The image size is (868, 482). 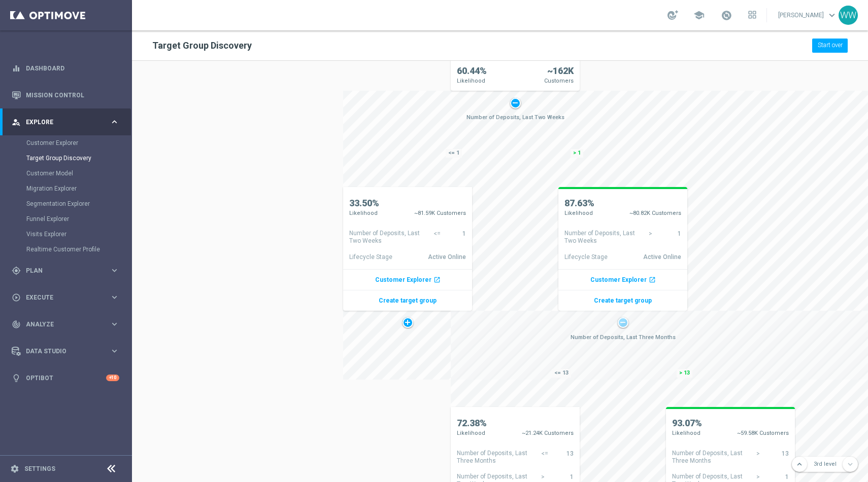 What do you see at coordinates (79, 189) in the screenshot?
I see `div: Migration Explorer` at bounding box center [79, 189].